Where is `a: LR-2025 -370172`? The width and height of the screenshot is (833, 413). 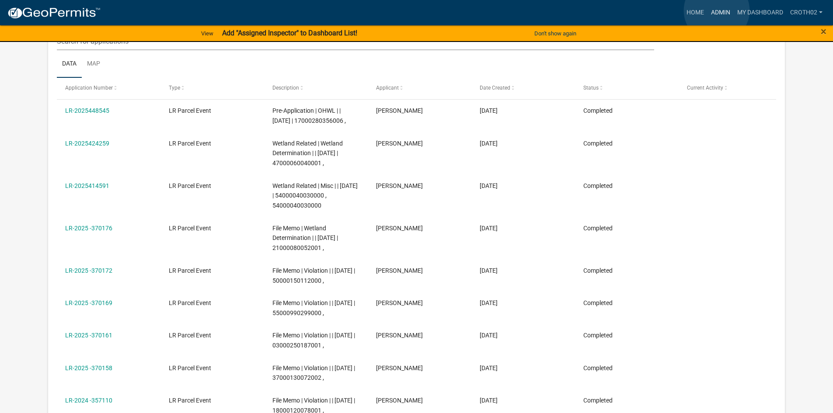 a: LR-2025 -370172 is located at coordinates (89, 271).